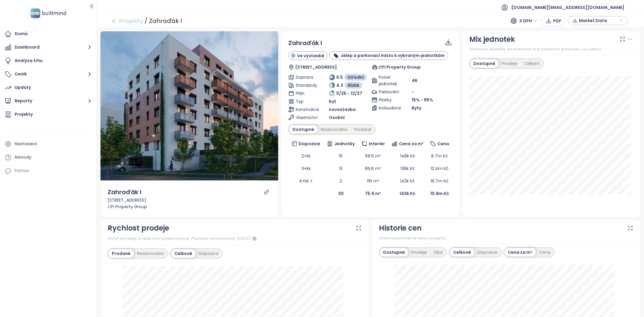 The height and width of the screenshot is (317, 644). What do you see at coordinates (440, 169) in the screenshot?
I see `span: 12.4m Kč` at bounding box center [440, 169].